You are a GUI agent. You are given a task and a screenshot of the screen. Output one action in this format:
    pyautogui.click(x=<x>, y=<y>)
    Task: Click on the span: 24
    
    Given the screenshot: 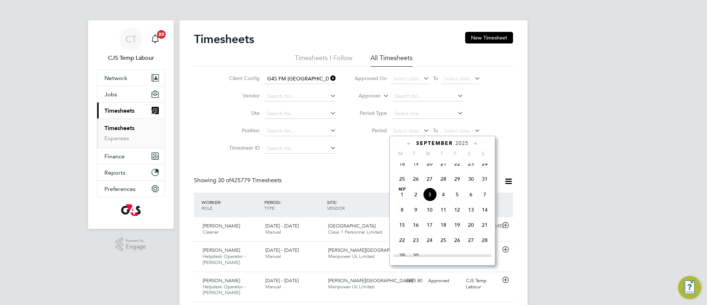 What is the action you would take?
    pyautogui.click(x=484, y=164)
    